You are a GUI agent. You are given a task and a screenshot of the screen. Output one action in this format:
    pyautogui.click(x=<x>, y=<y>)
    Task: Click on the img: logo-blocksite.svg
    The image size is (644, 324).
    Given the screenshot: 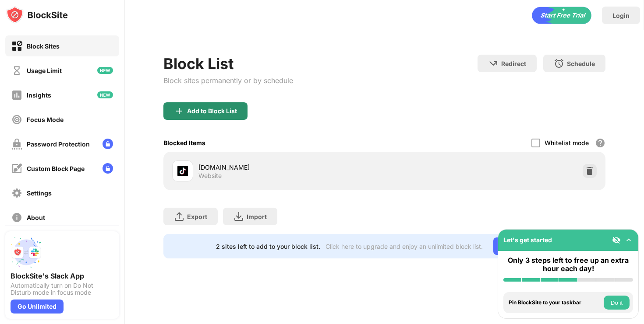 What is the action you would take?
    pyautogui.click(x=37, y=15)
    